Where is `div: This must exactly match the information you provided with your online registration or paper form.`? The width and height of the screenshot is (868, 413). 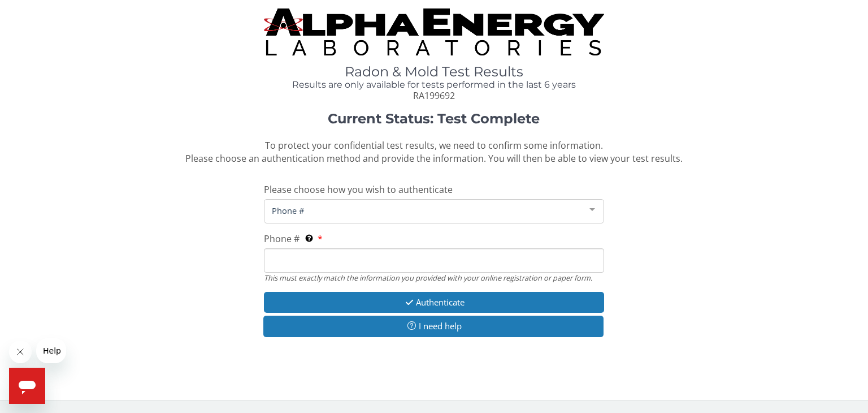
div: This must exactly match the information you provided with your online registration or paper form. is located at coordinates (434, 277).